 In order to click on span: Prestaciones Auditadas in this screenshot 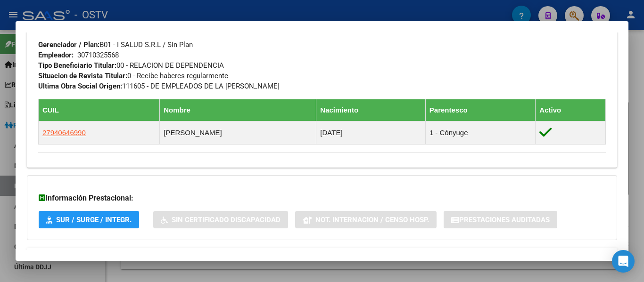, I will do `click(504, 220)`.